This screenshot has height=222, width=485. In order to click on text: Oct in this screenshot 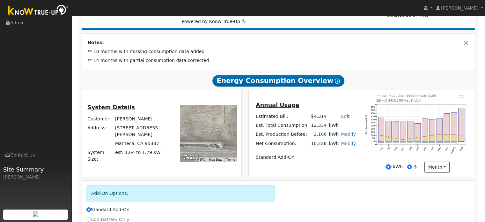, I will do `click(389, 148)`.